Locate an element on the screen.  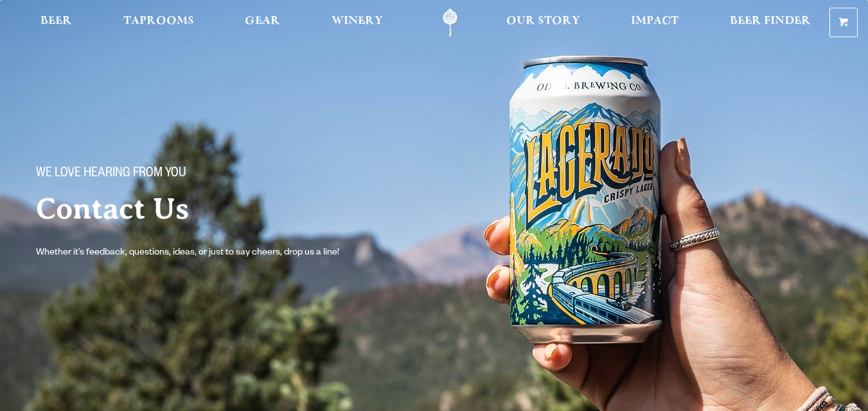
span: Beer is located at coordinates (56, 21).